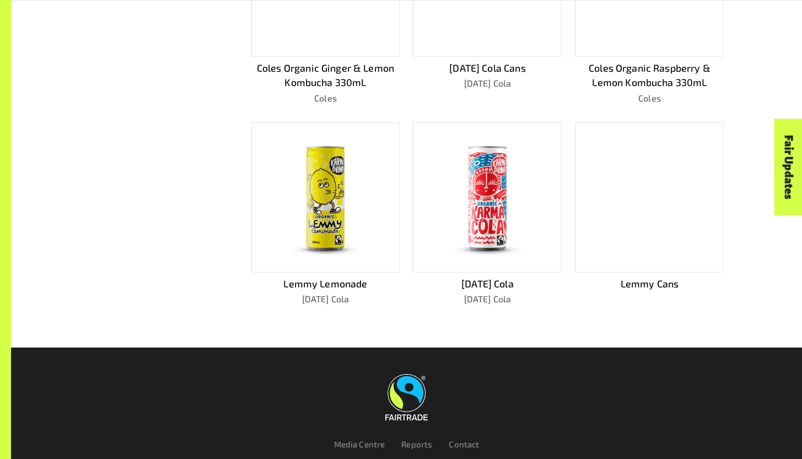  I want to click on a: Reports, so click(417, 444).